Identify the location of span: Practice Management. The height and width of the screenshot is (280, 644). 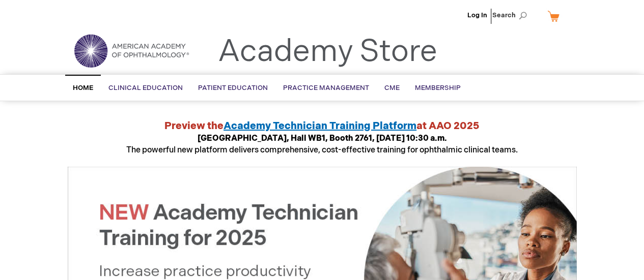
(326, 88).